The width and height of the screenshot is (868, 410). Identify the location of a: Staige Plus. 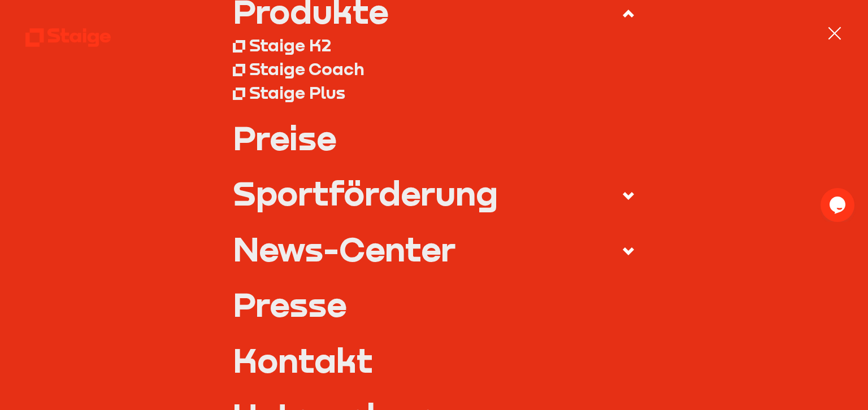
(434, 92).